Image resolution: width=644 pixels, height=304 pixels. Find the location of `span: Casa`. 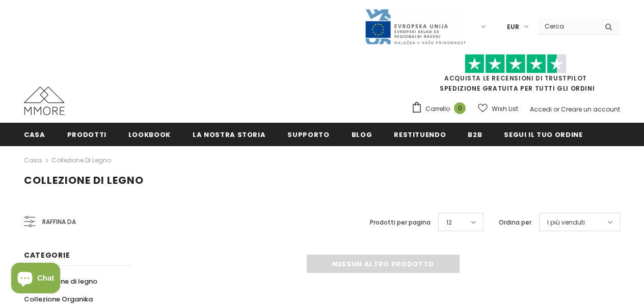

span: Casa is located at coordinates (35, 135).